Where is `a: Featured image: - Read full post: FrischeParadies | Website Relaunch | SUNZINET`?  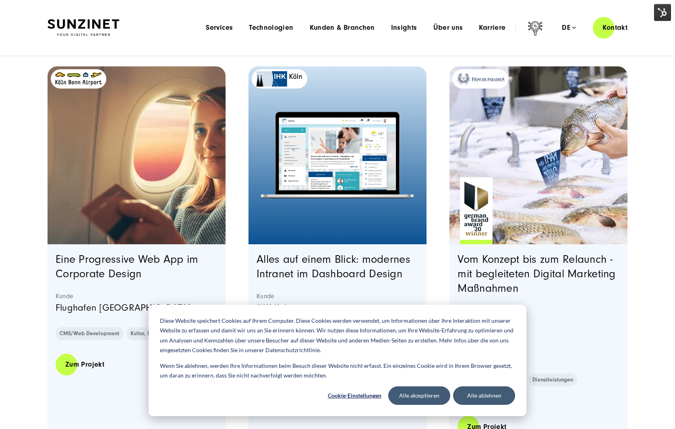
a: Featured image: - Read full post: FrischeParadies | Website Relaunch | SUNZINET is located at coordinates (538, 155).